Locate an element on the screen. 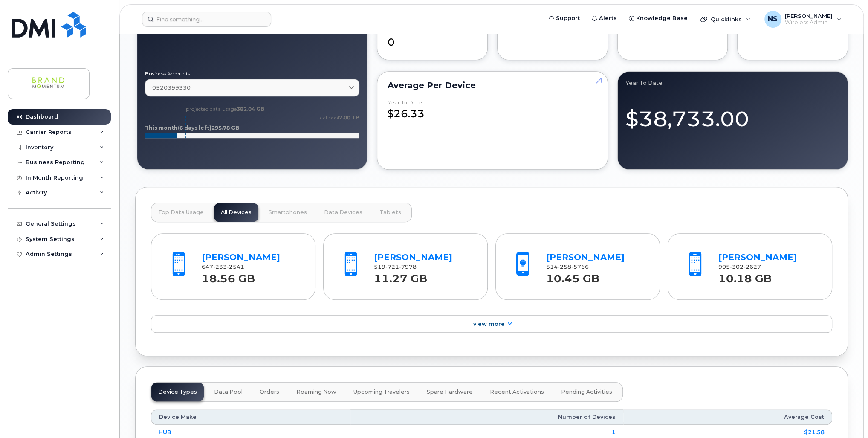 This screenshot has width=868, height=438. tspan: (6 days left) is located at coordinates (194, 128).